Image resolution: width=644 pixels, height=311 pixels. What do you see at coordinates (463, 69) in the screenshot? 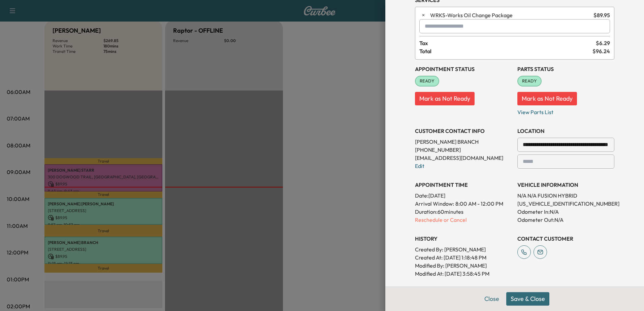
I see `h3: Appointment Status` at bounding box center [463, 69].